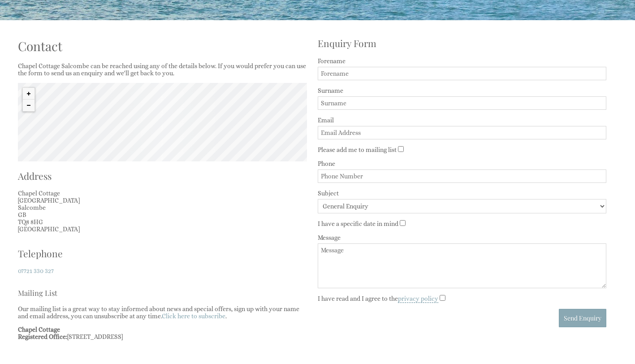  Describe the element at coordinates (84, 253) in the screenshot. I see `h2: Telephone` at that location.